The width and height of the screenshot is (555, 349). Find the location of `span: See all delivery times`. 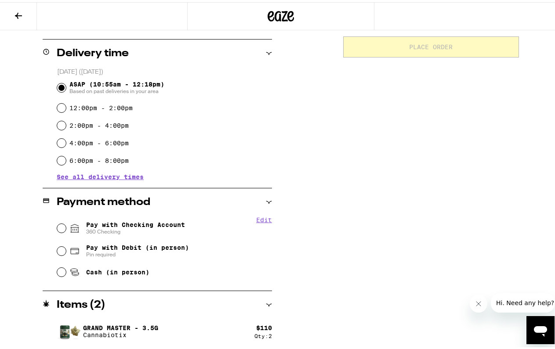

span: See all delivery times is located at coordinates (100, 175).